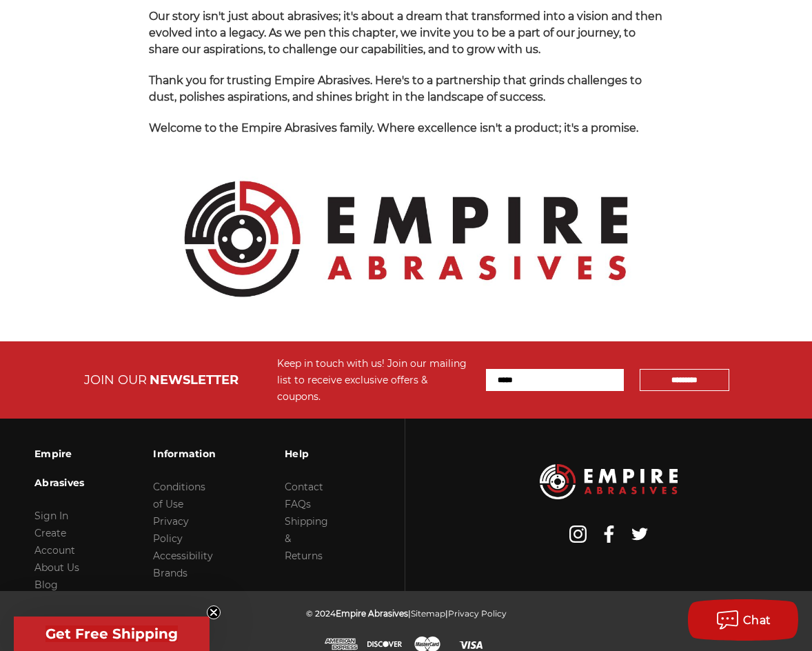 This screenshot has height=651, width=812. What do you see at coordinates (406, 614) in the screenshot?
I see `p: © 2024 | |` at bounding box center [406, 614].